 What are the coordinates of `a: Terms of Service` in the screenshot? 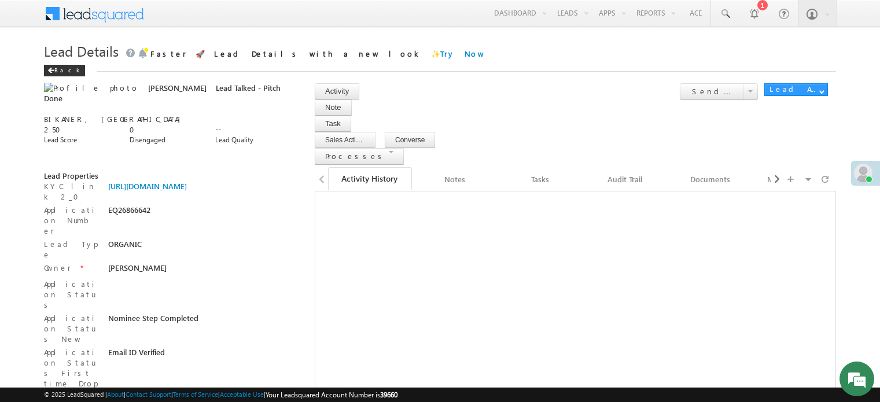 It's located at (196, 394).